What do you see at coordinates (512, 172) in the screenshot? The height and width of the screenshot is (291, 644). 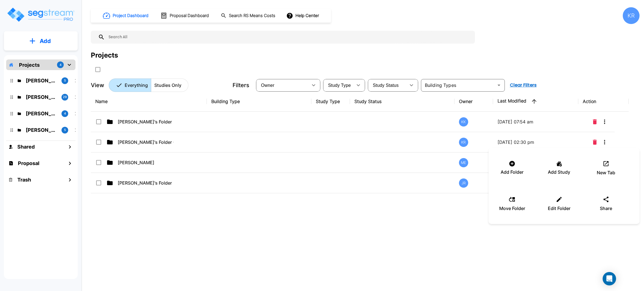 I see `p: Add Folder` at bounding box center [512, 172].